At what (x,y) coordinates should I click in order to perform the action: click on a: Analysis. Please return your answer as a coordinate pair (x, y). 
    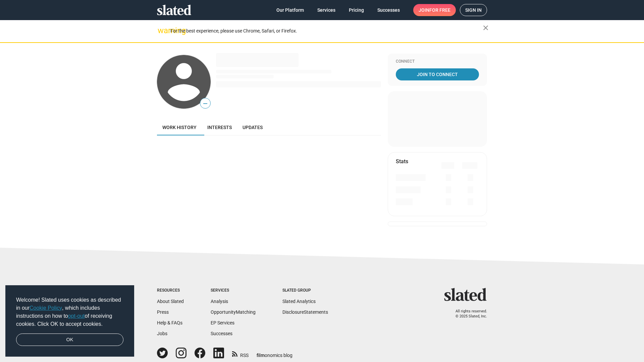
    Looking at the image, I should click on (219, 301).